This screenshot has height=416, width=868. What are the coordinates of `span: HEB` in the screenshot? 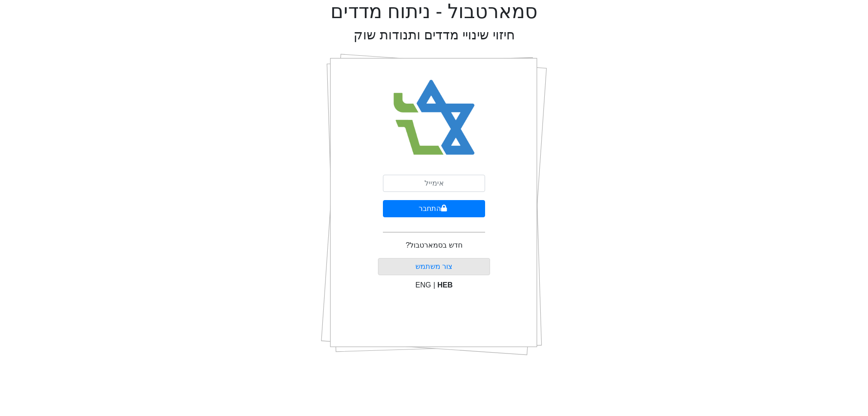 It's located at (445, 285).